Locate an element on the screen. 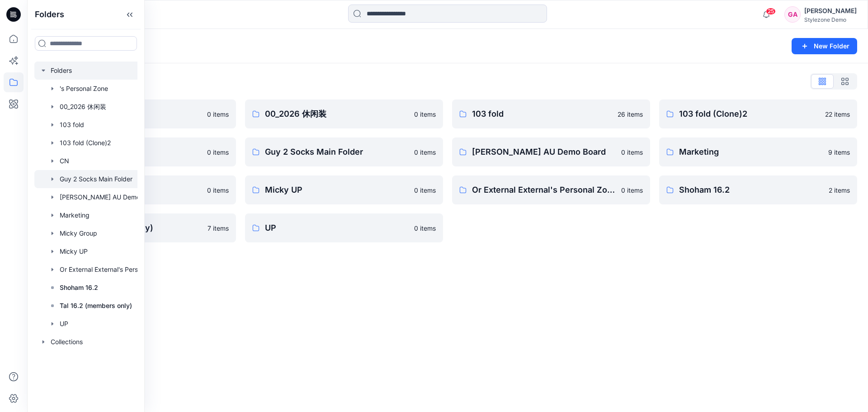 The height and width of the screenshot is (412, 868). p: 2 items is located at coordinates (839, 190).